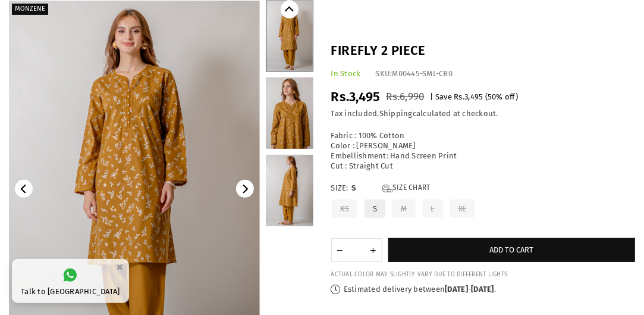 Image resolution: width=644 pixels, height=315 pixels. Describe the element at coordinates (433, 209) in the screenshot. I see `label: L` at that location.